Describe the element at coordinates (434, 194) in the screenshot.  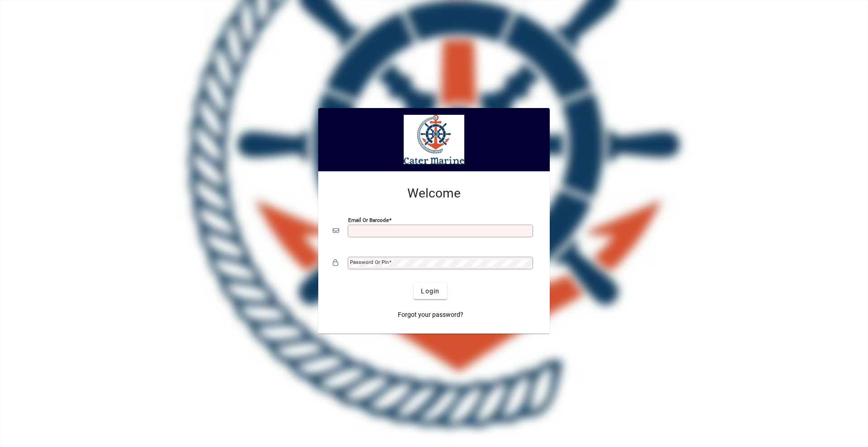
I see `h2: Welcome` at that location.